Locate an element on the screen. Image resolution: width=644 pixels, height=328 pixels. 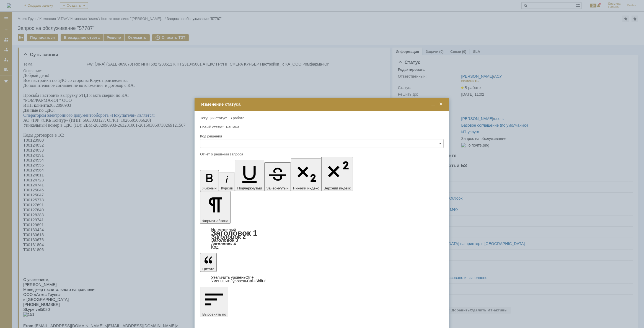
span: Верхний индекс is located at coordinates (337, 188).